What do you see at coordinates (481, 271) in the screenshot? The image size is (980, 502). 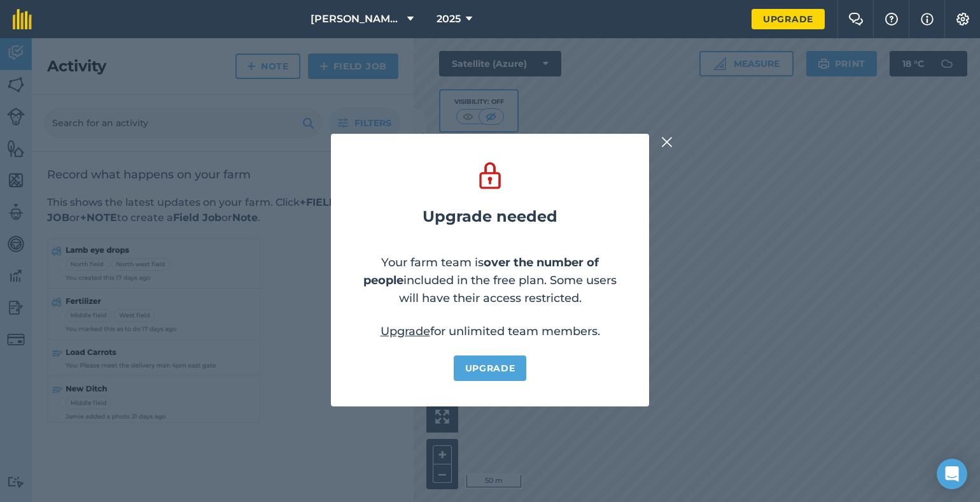 I see `strong: over the number of people` at bounding box center [481, 271].